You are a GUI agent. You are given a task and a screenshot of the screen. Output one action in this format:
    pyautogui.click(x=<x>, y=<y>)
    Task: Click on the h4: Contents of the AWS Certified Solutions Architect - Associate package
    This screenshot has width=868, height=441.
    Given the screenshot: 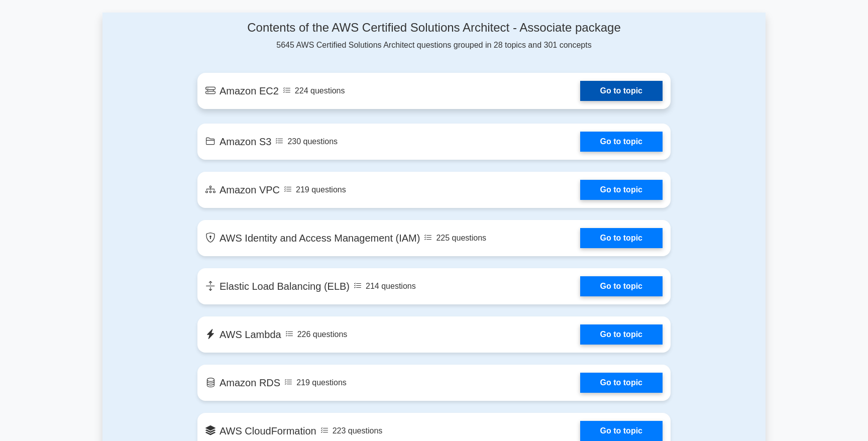 What is the action you would take?
    pyautogui.click(x=434, y=28)
    